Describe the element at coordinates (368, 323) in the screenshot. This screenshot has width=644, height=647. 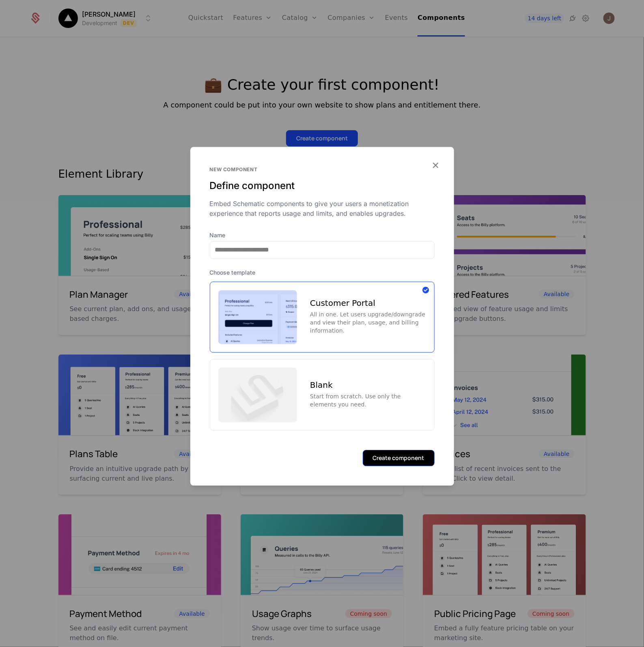
I see `div: All in one. Let users upgrade/downgrade and view their plan, usage, and billing information.` at that location.